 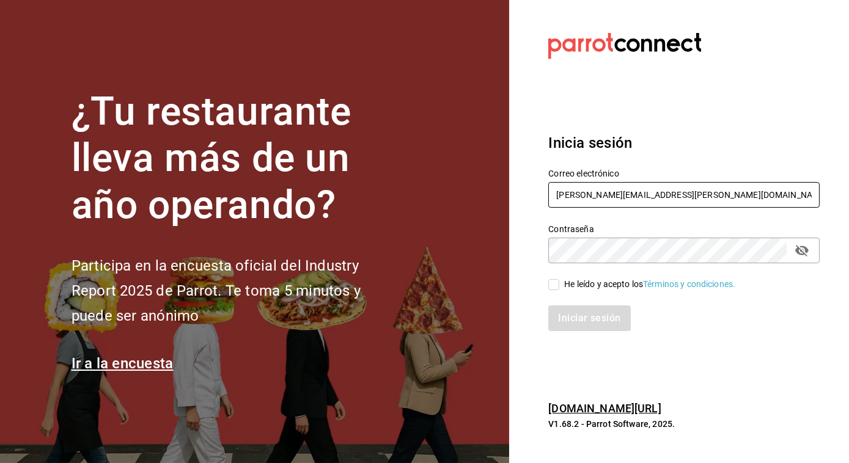 I want to click on input: Ingresa tu correo electrónico, so click(x=684, y=195).